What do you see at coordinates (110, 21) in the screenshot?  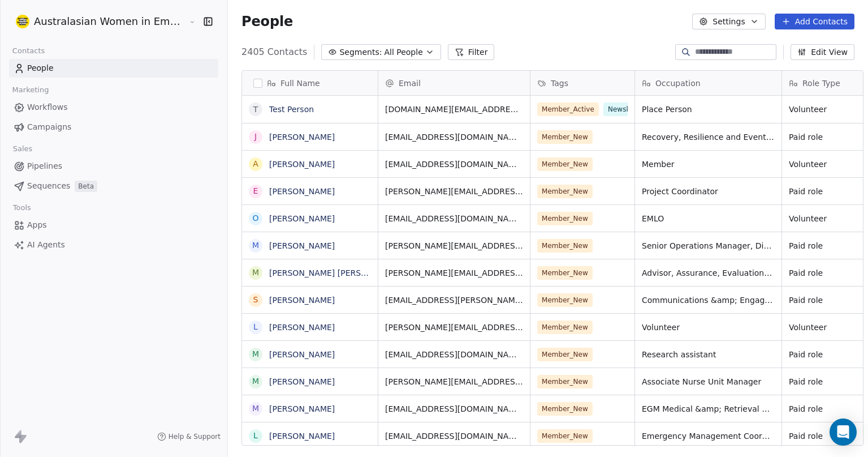 I see `span: Australasian Women in Emergencies Network` at bounding box center [110, 21].